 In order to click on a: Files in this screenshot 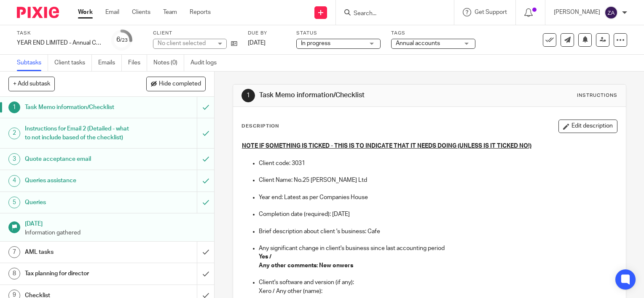, I will do `click(137, 63)`.